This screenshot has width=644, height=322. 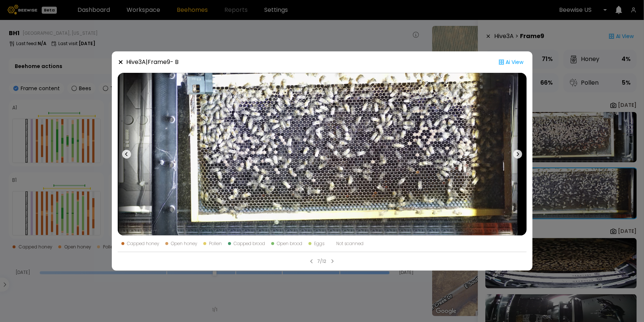 What do you see at coordinates (320, 244) in the screenshot?
I see `div: Eggs` at bounding box center [320, 244].